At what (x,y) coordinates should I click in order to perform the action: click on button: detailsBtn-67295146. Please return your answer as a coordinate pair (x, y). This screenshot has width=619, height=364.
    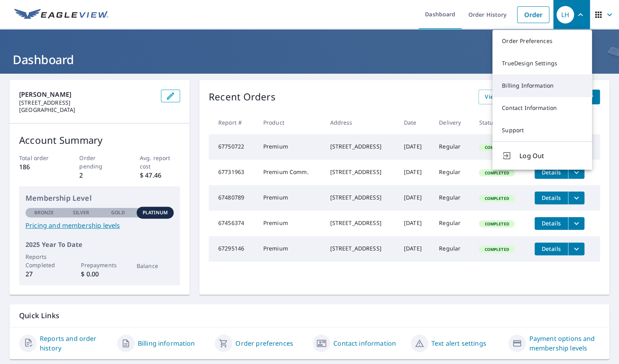
    Looking at the image, I should click on (551, 249).